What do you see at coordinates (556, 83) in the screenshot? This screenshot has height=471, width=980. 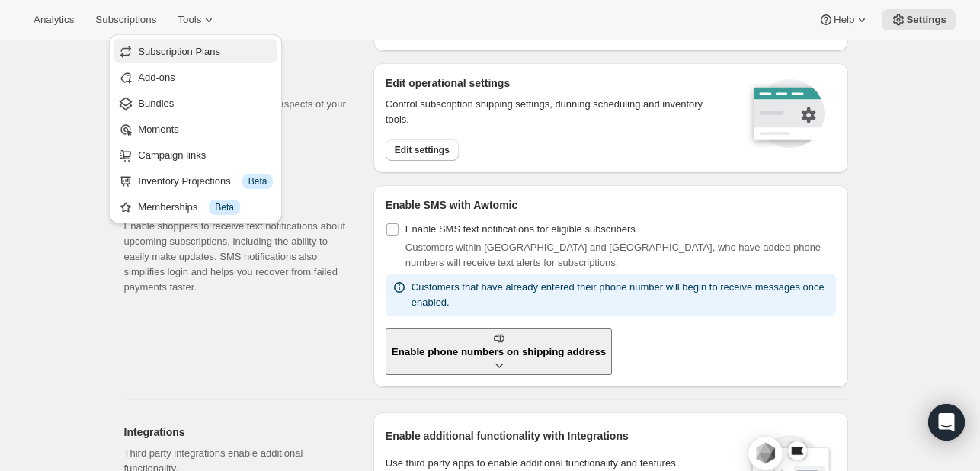 I see `h2: Edit operational settings` at bounding box center [556, 83].